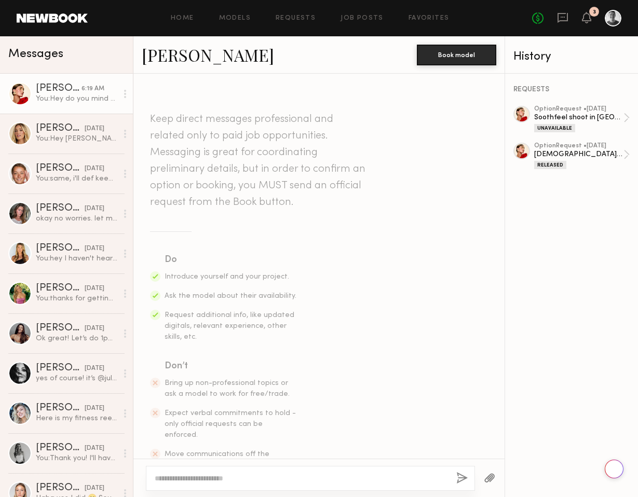  I want to click on div: okay no worries. let me know if anything changes! :), so click(76, 219).